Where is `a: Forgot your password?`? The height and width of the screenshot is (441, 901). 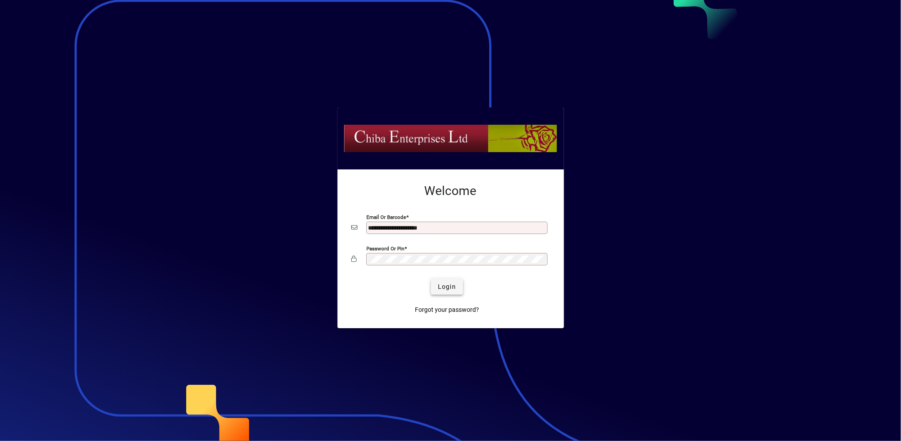 a: Forgot your password? is located at coordinates (447, 310).